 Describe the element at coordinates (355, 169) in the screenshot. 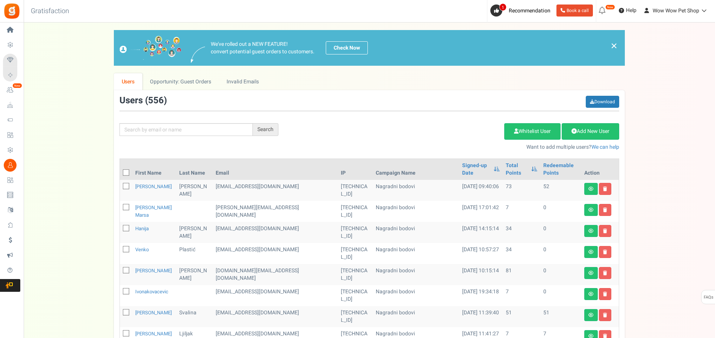

I see `th: IP` at that location.